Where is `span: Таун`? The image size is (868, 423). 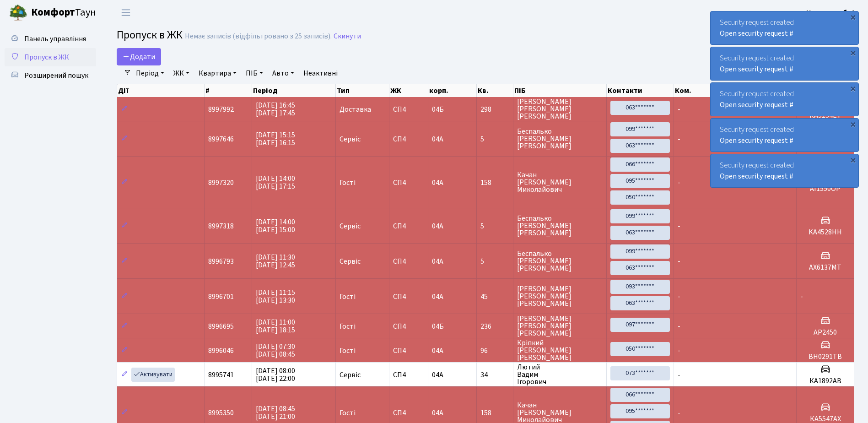
span: Таун is located at coordinates (63, 13).